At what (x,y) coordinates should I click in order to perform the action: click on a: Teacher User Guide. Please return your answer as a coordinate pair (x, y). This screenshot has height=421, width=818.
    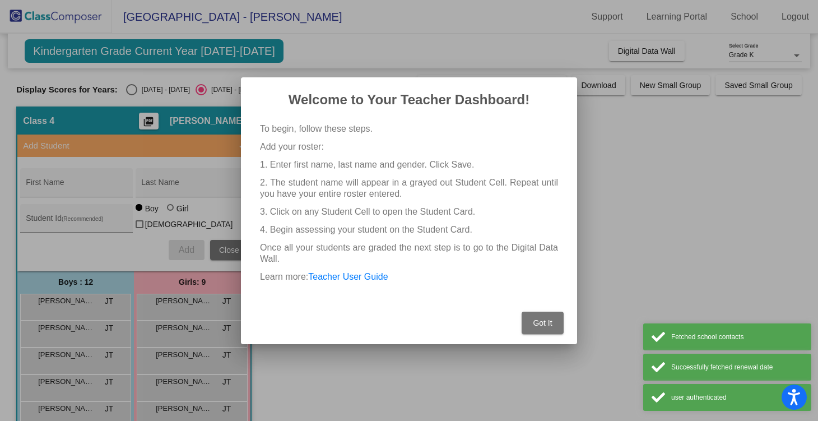
    Looking at the image, I should click on (348, 276).